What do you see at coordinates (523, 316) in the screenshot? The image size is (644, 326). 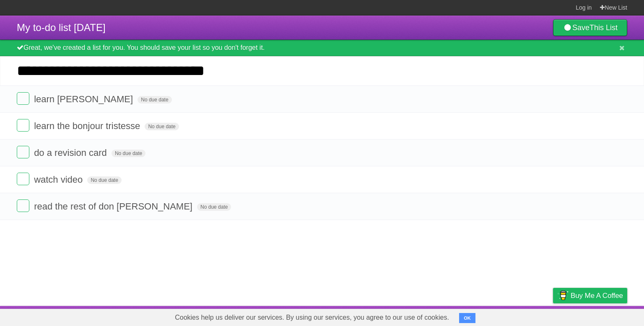 I see `a: Terms` at bounding box center [523, 316].